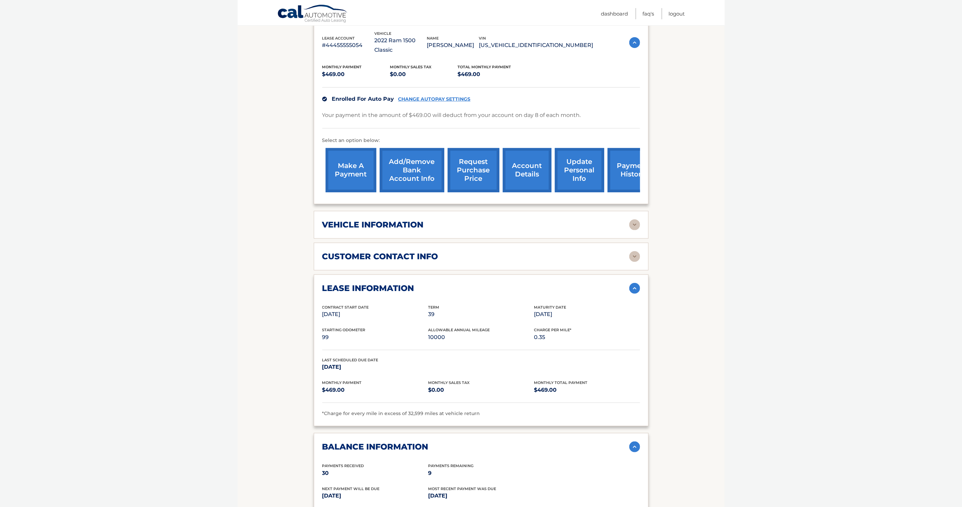 The height and width of the screenshot is (507, 962). What do you see at coordinates (412, 170) in the screenshot?
I see `a: Add/Remove bank account info` at bounding box center [412, 170].